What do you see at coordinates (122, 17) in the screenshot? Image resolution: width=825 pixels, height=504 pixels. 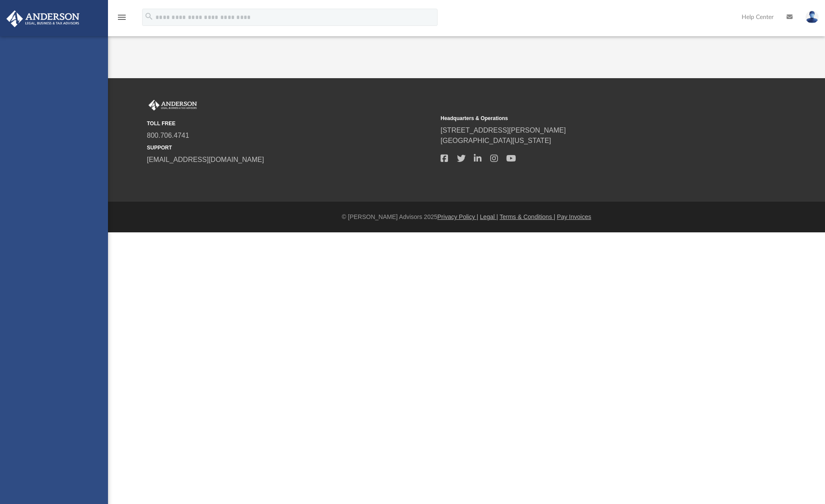 I see `i: menu` at bounding box center [122, 17].